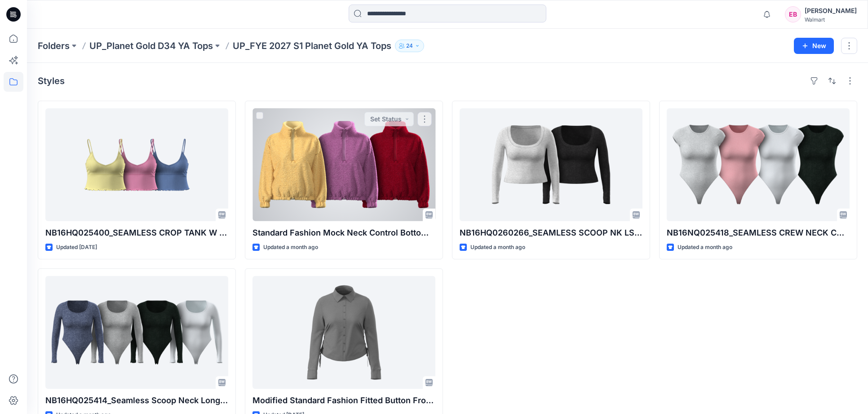 Image resolution: width=868 pixels, height=414 pixels. What do you see at coordinates (793, 14) in the screenshot?
I see `div: EB` at bounding box center [793, 14].